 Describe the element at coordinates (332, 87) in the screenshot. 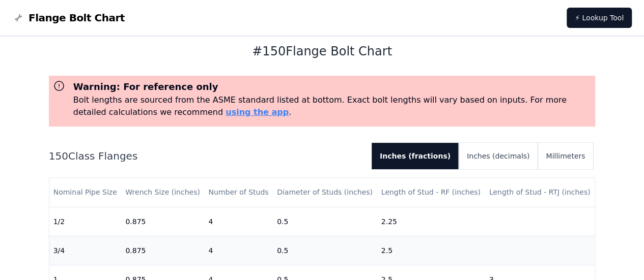

I see `h3: Warning: For reference only` at that location.